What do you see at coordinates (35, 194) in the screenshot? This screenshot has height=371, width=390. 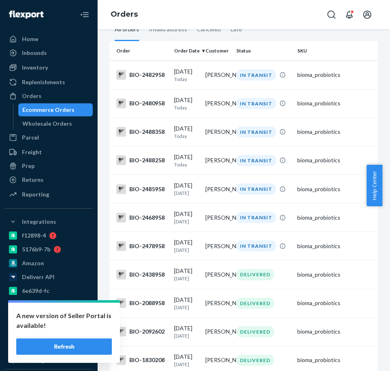 I see `div: Reporting` at bounding box center [35, 194].